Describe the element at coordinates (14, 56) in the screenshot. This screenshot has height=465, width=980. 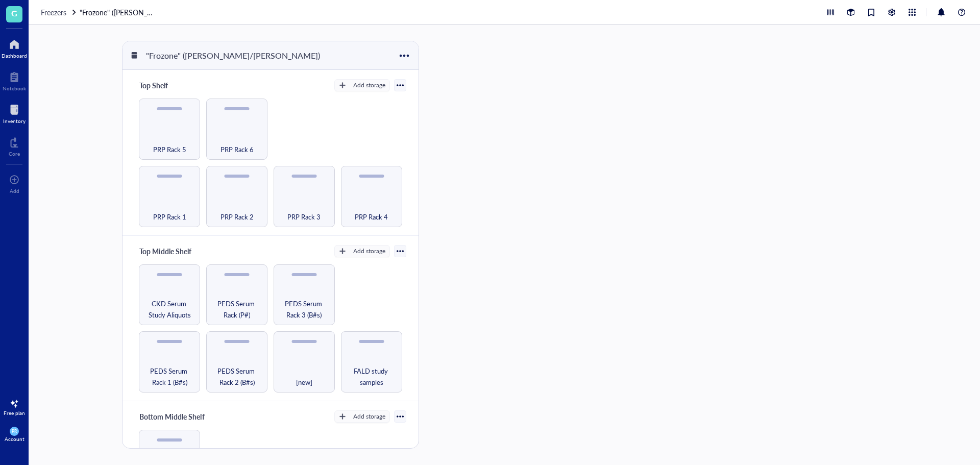
I see `div: Dashboard` at that location.